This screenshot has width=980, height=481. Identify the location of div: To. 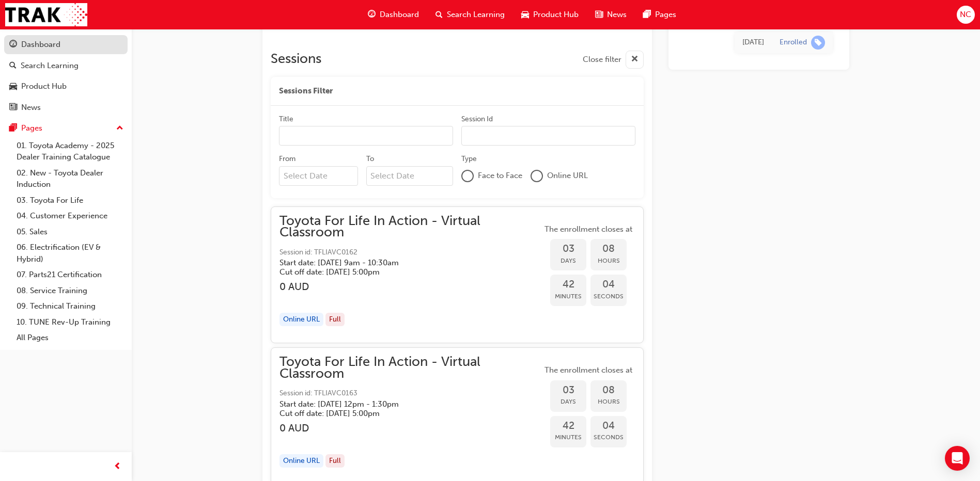
(370, 159).